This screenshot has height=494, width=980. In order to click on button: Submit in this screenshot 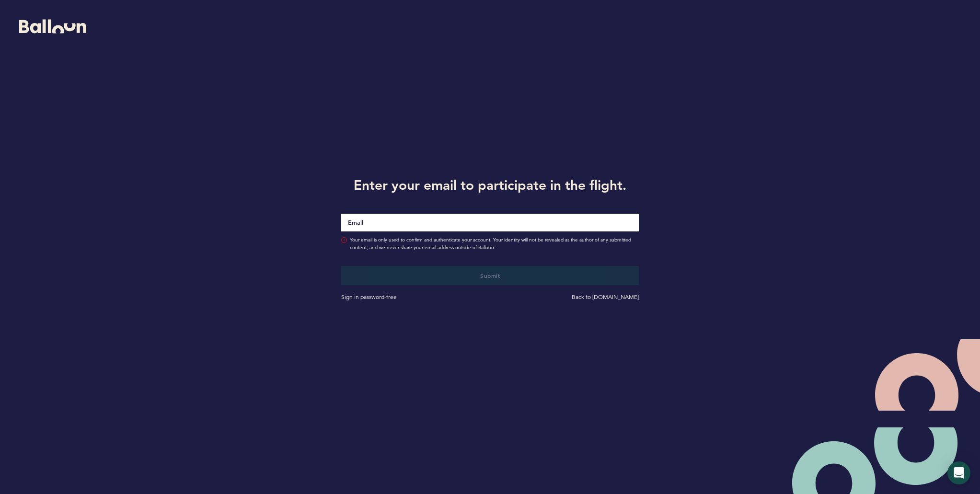, I will do `click(490, 276)`.